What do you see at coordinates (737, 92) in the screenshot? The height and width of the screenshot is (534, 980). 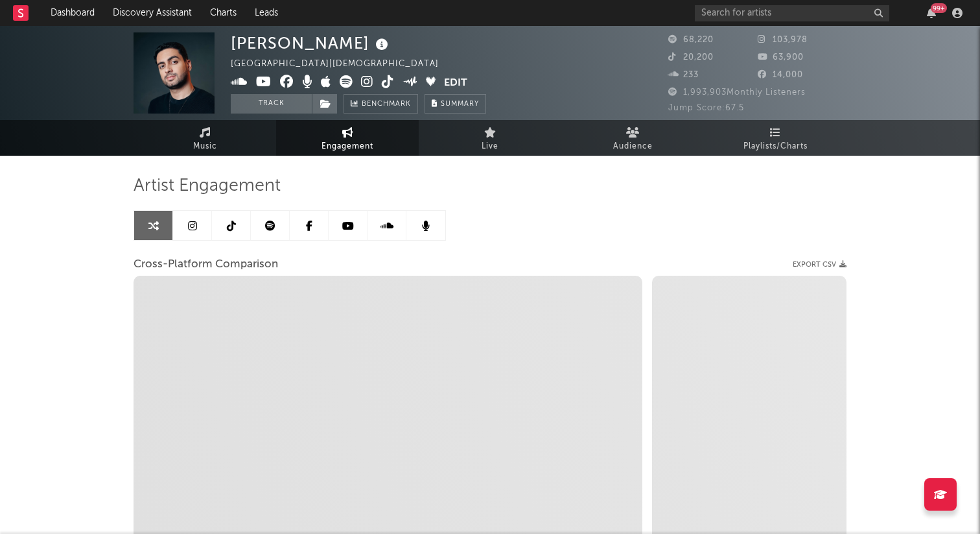 I see `span: 1,993,903 Monthly Listeners` at bounding box center [737, 92].